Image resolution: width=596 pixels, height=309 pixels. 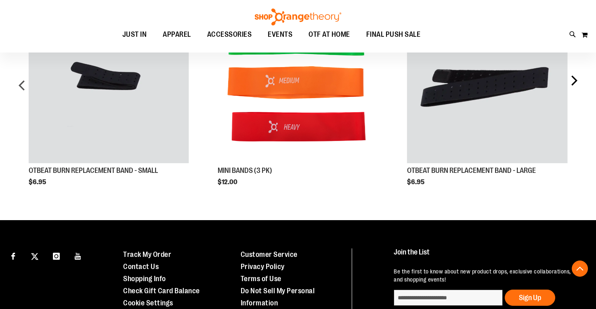 What do you see at coordinates (278, 297) in the screenshot?
I see `a: Do Not Sell My Personal Information` at bounding box center [278, 297].